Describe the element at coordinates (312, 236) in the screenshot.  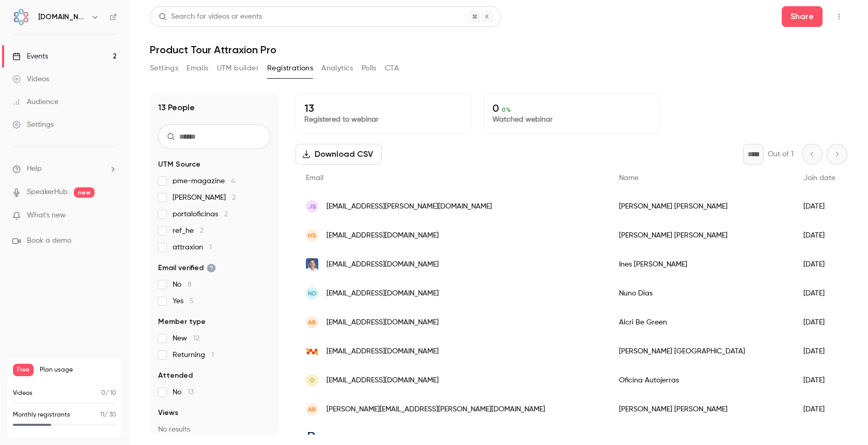
I see `span: HS` at that location.